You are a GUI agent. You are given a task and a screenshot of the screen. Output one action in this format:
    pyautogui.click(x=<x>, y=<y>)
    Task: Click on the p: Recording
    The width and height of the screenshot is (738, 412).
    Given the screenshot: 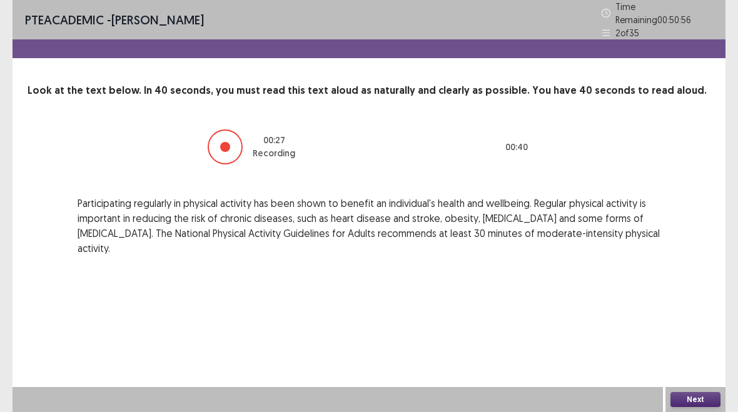 What is the action you would take?
    pyautogui.click(x=274, y=153)
    